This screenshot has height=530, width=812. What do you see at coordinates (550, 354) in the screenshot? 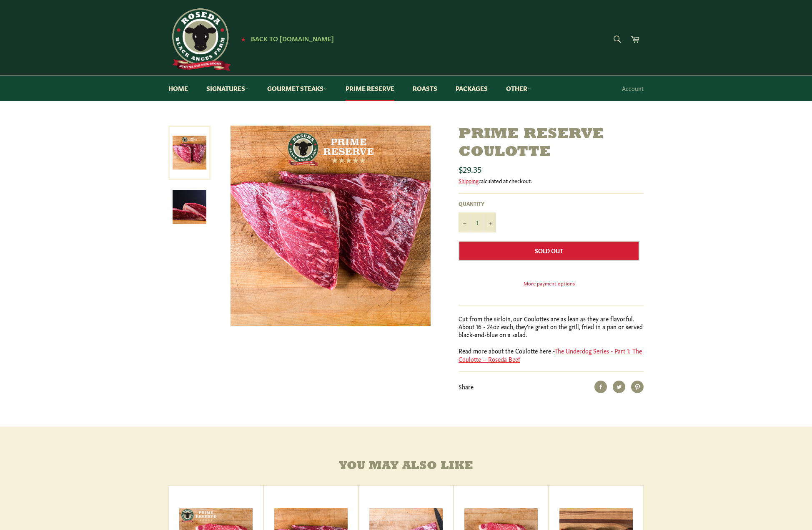
I see `a: The Underdog Series - Part 1: The Coulotte – Roseda Beef` at bounding box center [550, 354].